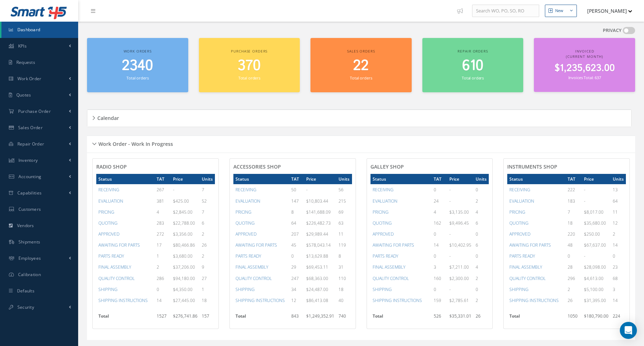  Describe the element at coordinates (561, 11) in the screenshot. I see `button: New` at that location.